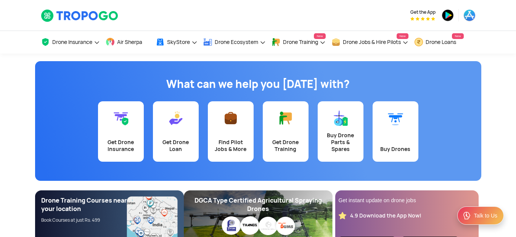 The height and width of the screenshot is (237, 516). What do you see at coordinates (231, 118) in the screenshot?
I see `img: Find Pilot Jobs & More` at bounding box center [231, 118].